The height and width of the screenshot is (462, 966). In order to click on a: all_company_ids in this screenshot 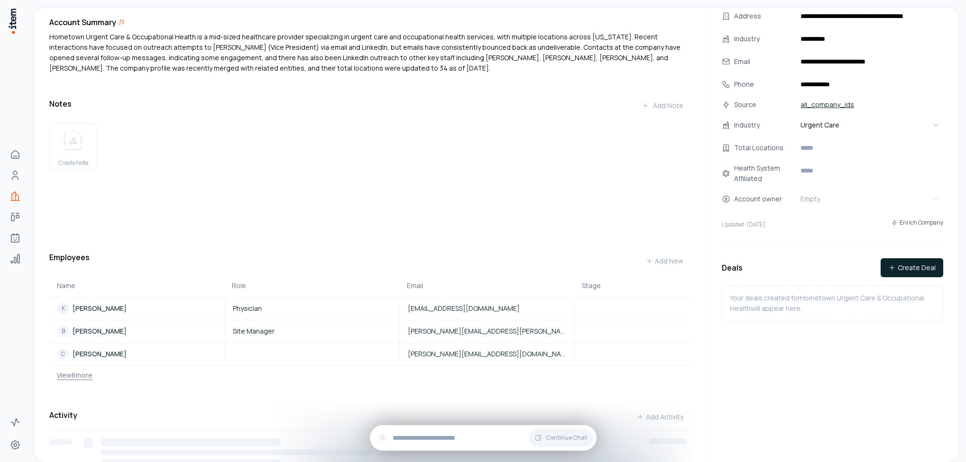, I will do `click(827, 104)`.